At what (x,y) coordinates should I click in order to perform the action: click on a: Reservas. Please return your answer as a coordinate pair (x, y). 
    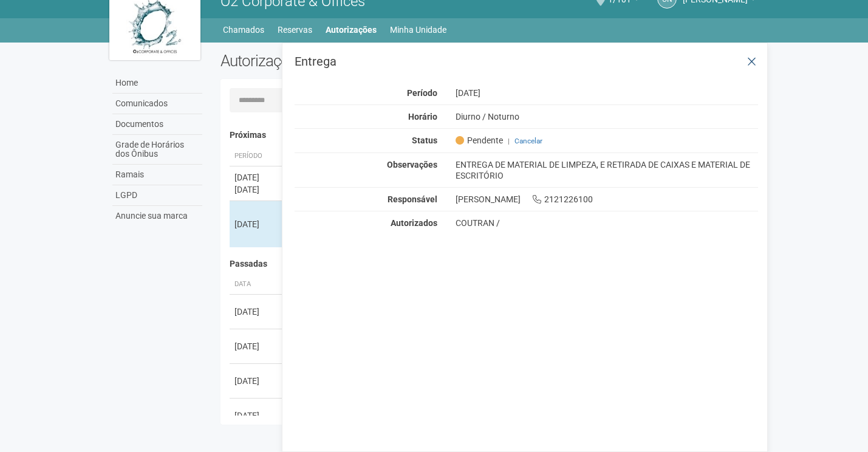
    Looking at the image, I should click on (295, 30).